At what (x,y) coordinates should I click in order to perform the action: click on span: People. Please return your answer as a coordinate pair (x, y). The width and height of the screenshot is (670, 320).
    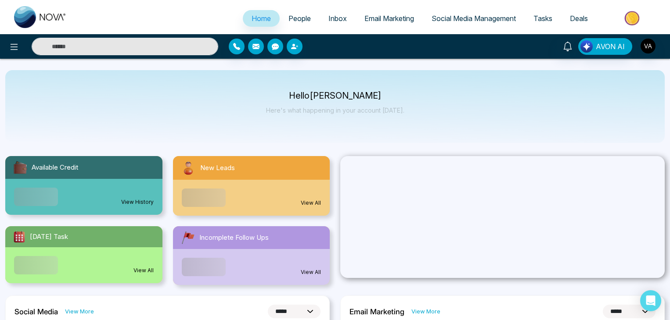
    Looking at the image, I should click on (299, 18).